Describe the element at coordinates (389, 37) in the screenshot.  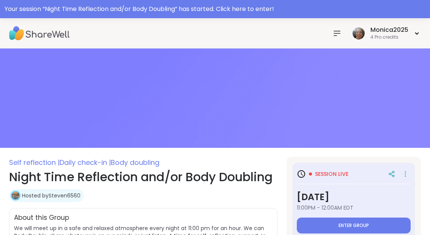
I see `div: 4 Pro credits` at that location.